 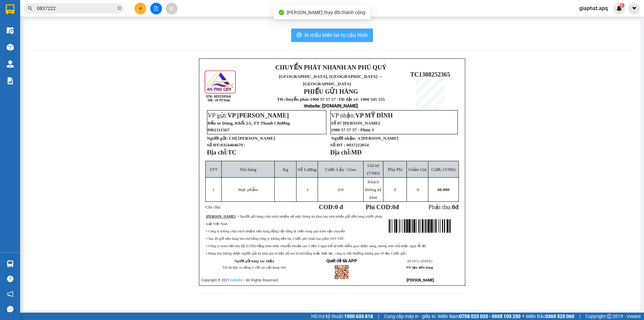 I want to click on span: 40.000, so click(x=444, y=189).